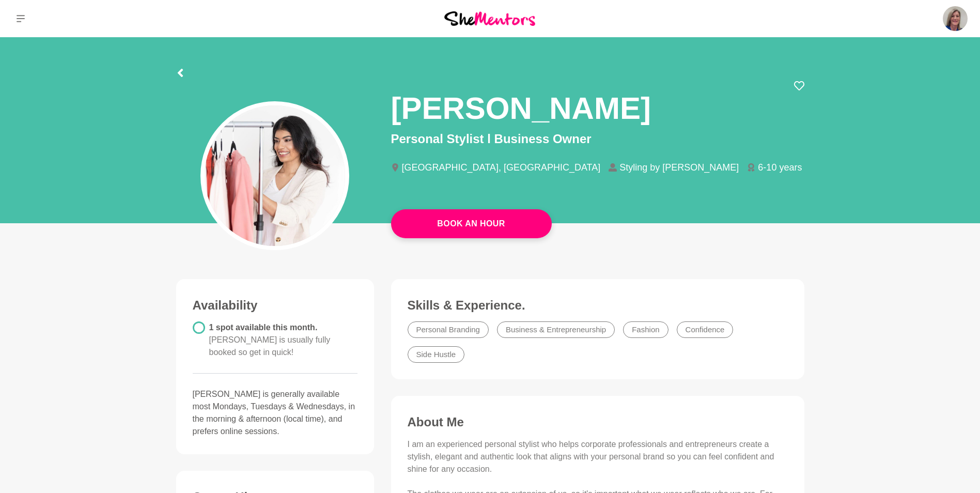 The height and width of the screenshot is (493, 980). I want to click on span: 1 spot available this month., so click(269, 340).